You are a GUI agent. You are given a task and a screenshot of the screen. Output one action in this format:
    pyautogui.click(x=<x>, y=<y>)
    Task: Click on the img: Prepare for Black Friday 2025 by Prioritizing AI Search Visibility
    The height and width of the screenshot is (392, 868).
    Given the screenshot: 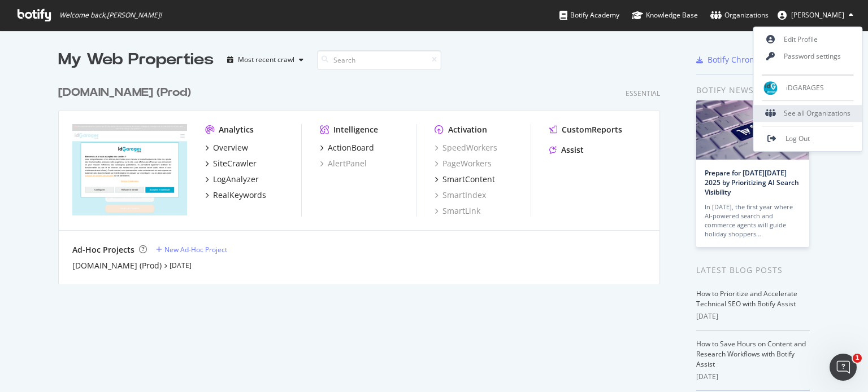 What is the action you would take?
    pyautogui.click(x=752, y=130)
    